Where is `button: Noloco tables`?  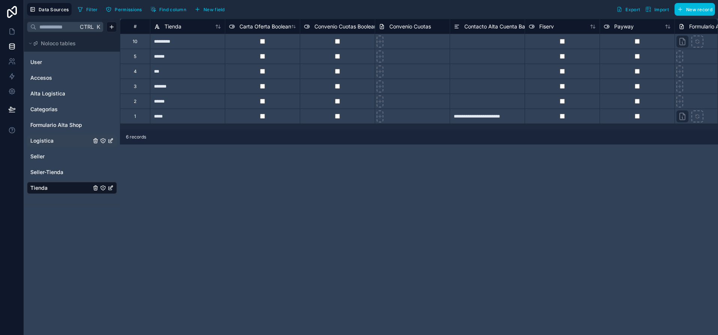 button: Noloco tables is located at coordinates (70, 43).